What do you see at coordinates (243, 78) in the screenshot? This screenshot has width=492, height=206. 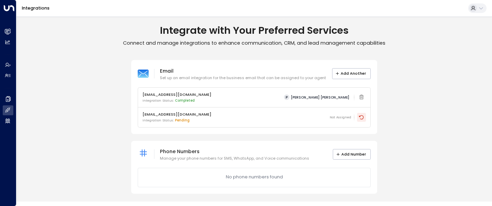 I see `p: Set up an email integration for the business email that can be assigned to your agent` at bounding box center [243, 78].